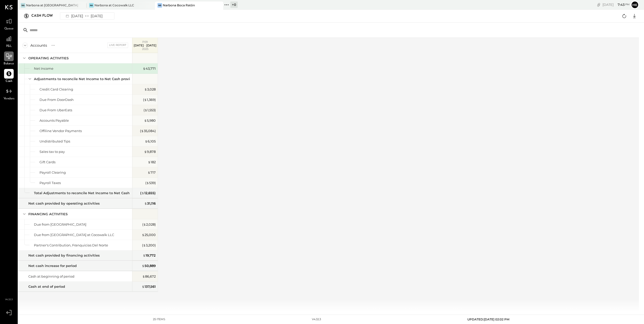  What do you see at coordinates (9, 24) in the screenshot?
I see `a: Queue` at bounding box center [9, 24].